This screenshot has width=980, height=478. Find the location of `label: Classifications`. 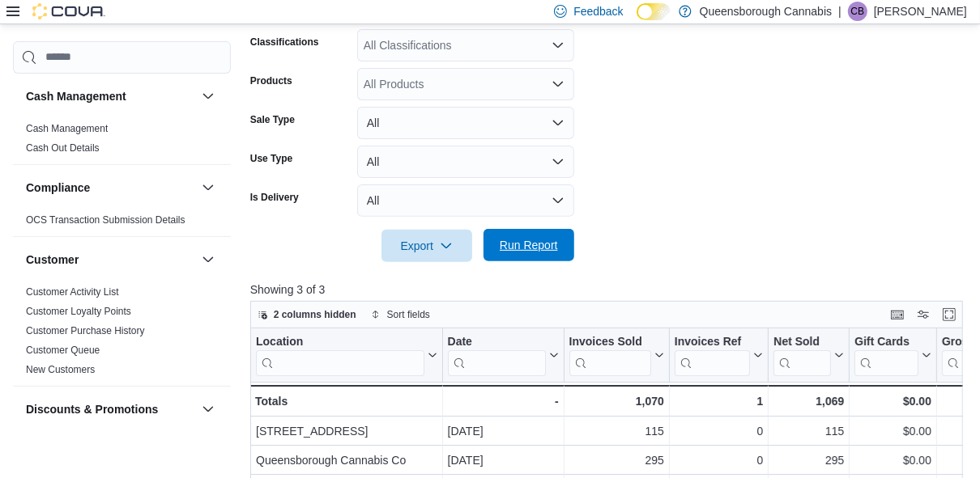

label: Classifications is located at coordinates (285, 42).